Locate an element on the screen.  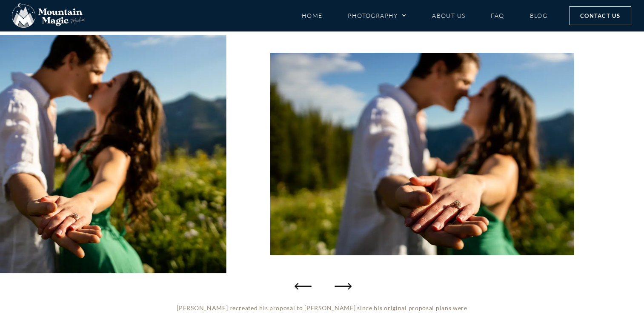
img: Mountain Magic Media photography logo Crested Butte Photographer is located at coordinates (48, 16).